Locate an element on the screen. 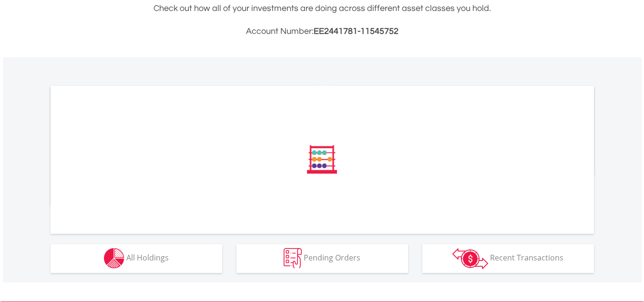 Image resolution: width=644 pixels, height=302 pixels. span: EE2441781-11545752 is located at coordinates (356, 31).